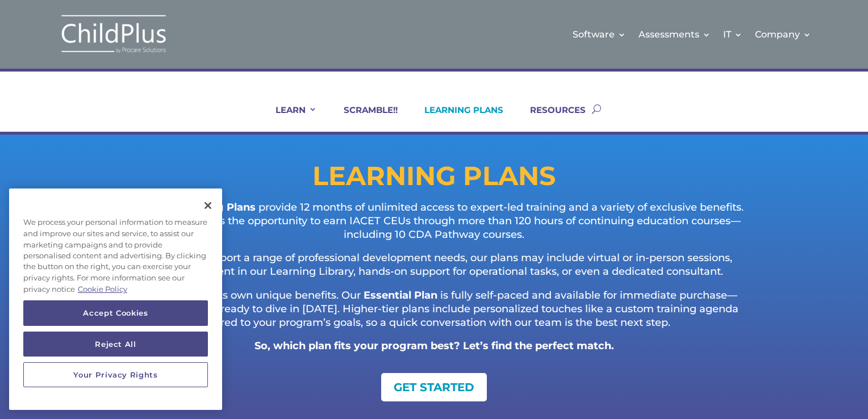 The image size is (868, 419). Describe the element at coordinates (115, 256) in the screenshot. I see `div: We process your personal information to measure and improve our sites and service, to assist our ...` at that location.